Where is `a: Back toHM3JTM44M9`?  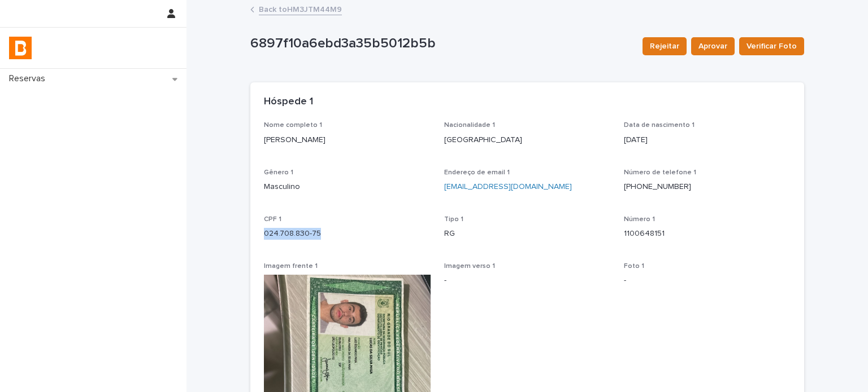
a: Back toHM3JTM44M9 is located at coordinates (300, 8).